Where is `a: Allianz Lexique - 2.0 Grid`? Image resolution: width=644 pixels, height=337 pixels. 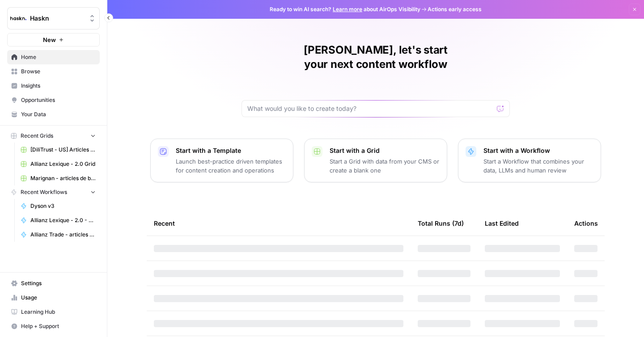 a: Allianz Lexique - 2.0 Grid is located at coordinates (58, 164).